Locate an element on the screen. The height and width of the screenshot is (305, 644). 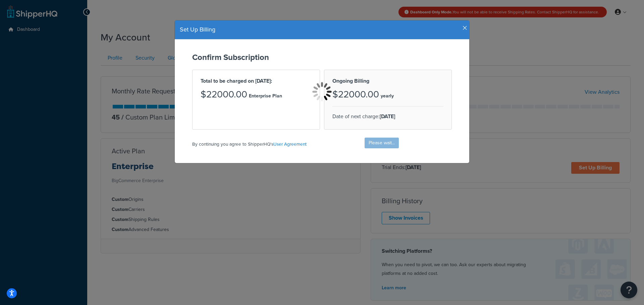
h4: Set Up Billing is located at coordinates (322, 30).